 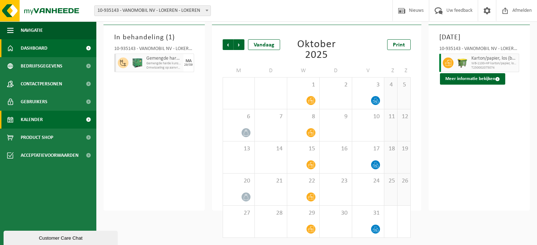 I want to click on span: 21, so click(x=271, y=181).